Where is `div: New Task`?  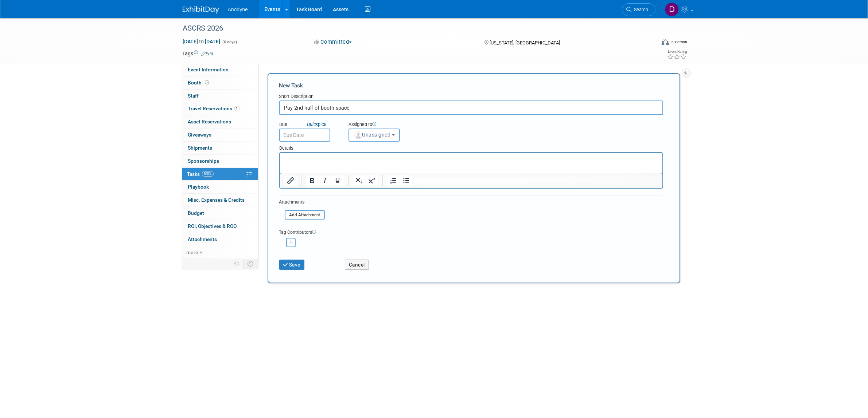
div: New Task is located at coordinates (471, 86).